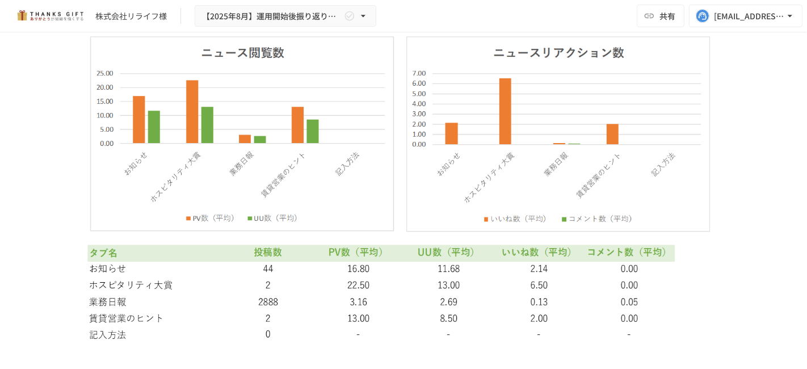  What do you see at coordinates (50, 16) in the screenshot?
I see `img: mMP1OxWUAhQbsRWCurg7vIHe5HqDpP7qZo7fRoNLXQh` at bounding box center [50, 16].